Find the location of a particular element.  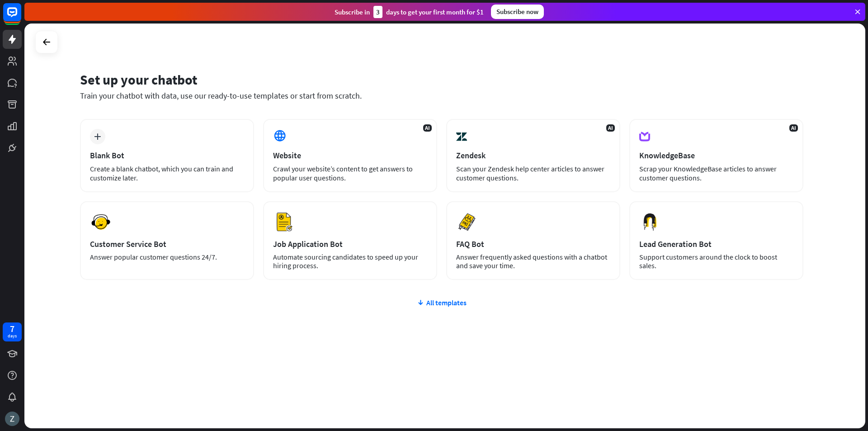

div: Zendesk is located at coordinates (533, 155).